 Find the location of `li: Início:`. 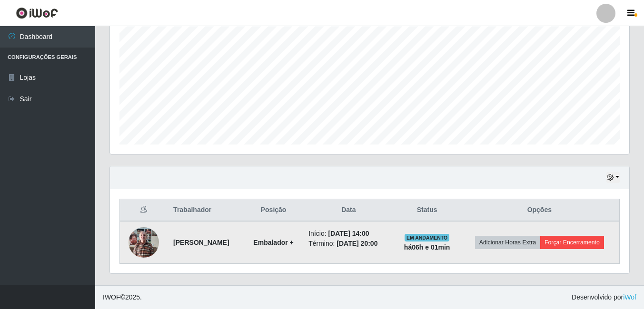

li: Início: is located at coordinates (348, 233).